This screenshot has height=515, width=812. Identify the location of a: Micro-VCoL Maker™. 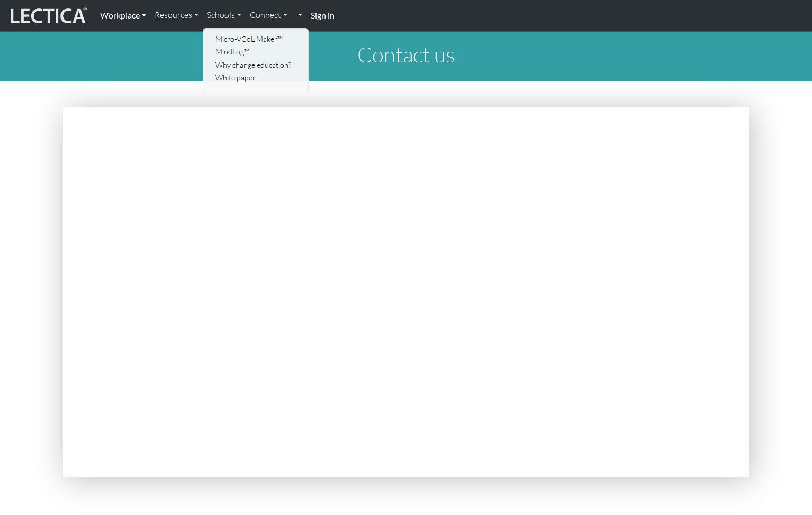
(256, 39).